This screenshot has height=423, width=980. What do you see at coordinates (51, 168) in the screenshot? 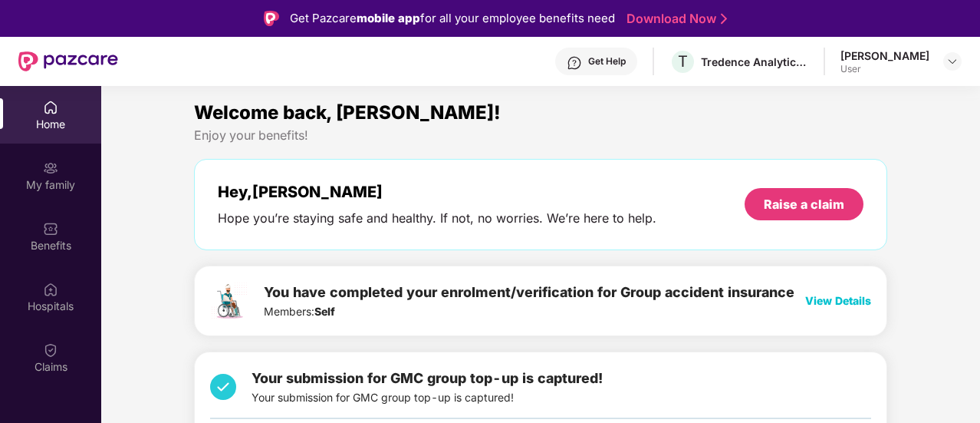
I see `img: svg+xml;base64,PHN2ZyB3aWR0aD0iMjAiIGhlaWdodD0iMjAiIHZpZXdCb3g9IjAgMCAyMCAyMCIgZmlsbD0ibm9uZSIgeG...` at bounding box center [51, 168].